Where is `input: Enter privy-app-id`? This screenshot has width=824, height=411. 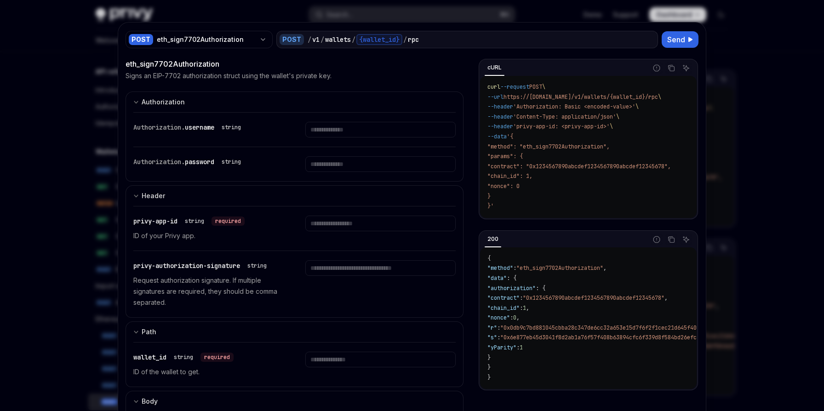
input: Enter privy-app-id is located at coordinates (380, 223).